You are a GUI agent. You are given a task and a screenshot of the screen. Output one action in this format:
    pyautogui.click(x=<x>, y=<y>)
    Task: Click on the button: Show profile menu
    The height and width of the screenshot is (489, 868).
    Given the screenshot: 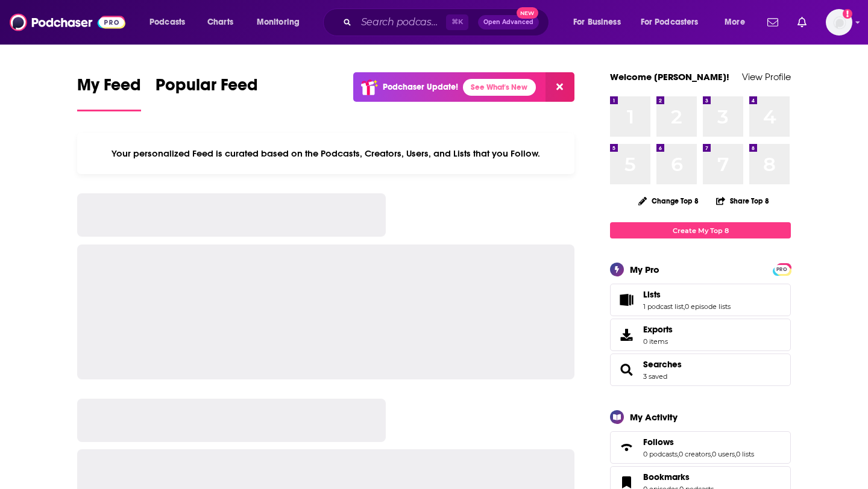 What is the action you would take?
    pyautogui.click(x=839, y=23)
    